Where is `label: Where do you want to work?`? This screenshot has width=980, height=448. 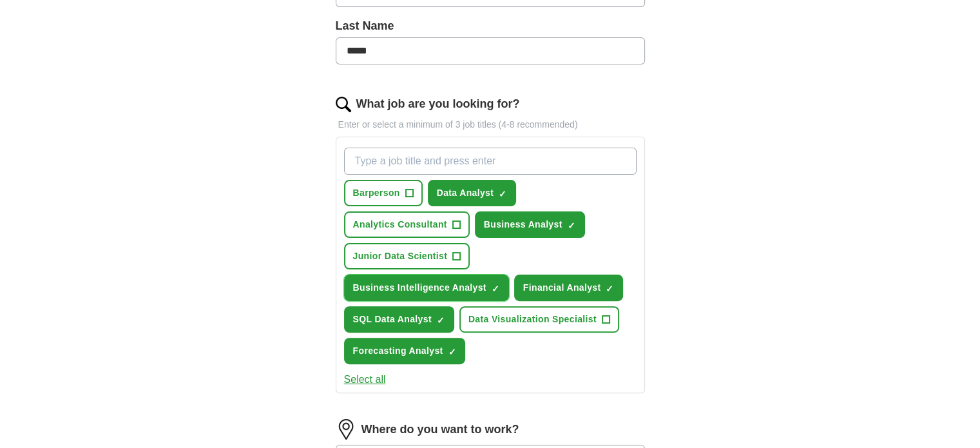
label: Where do you want to work? is located at coordinates (440, 429).